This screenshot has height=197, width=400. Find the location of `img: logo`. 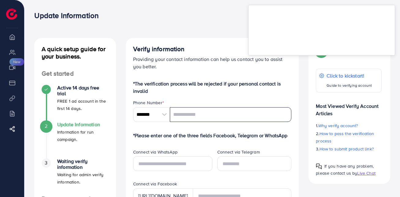

img: logo is located at coordinates (12, 14).